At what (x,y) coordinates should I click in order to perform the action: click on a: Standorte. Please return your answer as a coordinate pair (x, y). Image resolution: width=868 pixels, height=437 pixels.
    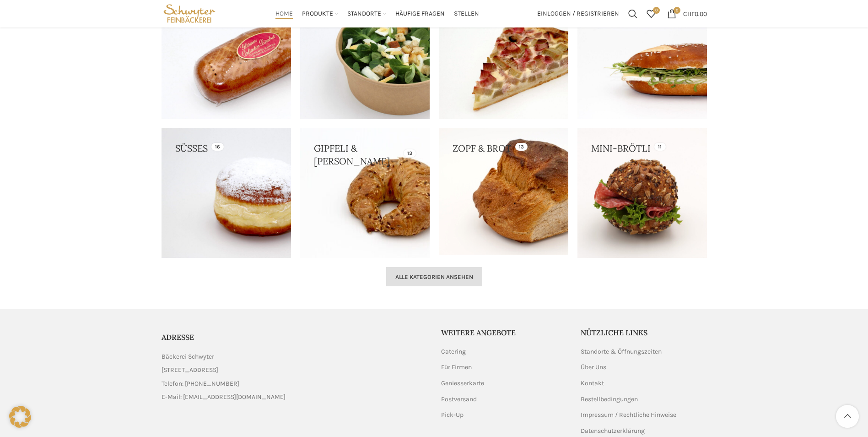
    Looking at the image, I should click on (366, 13).